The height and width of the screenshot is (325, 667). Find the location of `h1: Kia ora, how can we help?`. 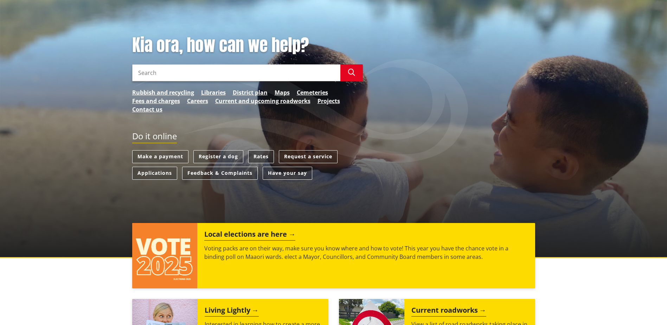

h1: Kia ora, how can we help? is located at coordinates (248, 45).